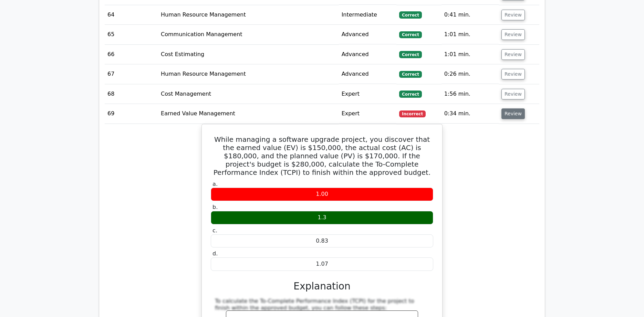  Describe the element at coordinates (322, 194) in the screenshot. I see `div: 1.00` at that location.